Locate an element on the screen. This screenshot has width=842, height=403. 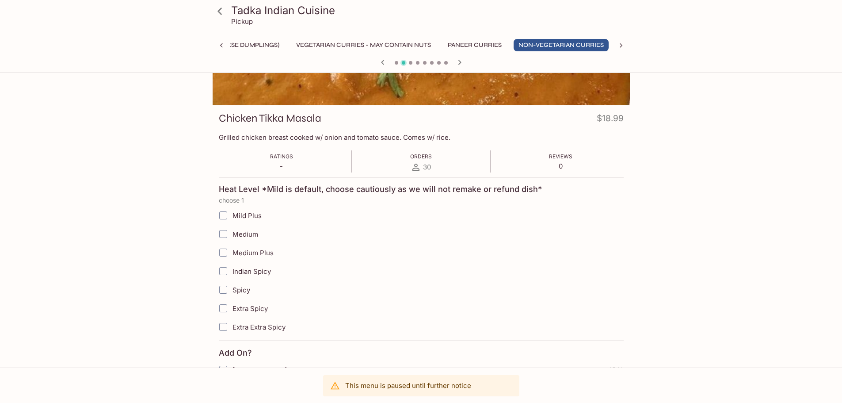
span: Medium is located at coordinates (245, 234).